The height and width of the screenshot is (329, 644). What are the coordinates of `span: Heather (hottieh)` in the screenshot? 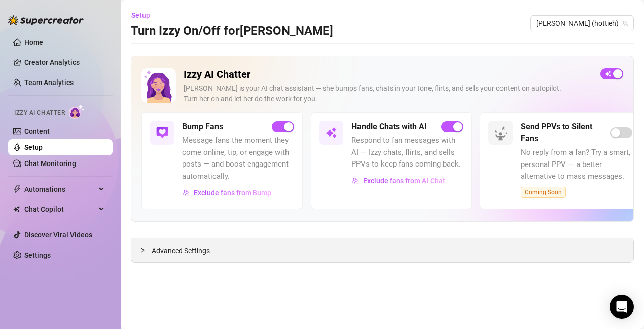 It's located at (582, 23).